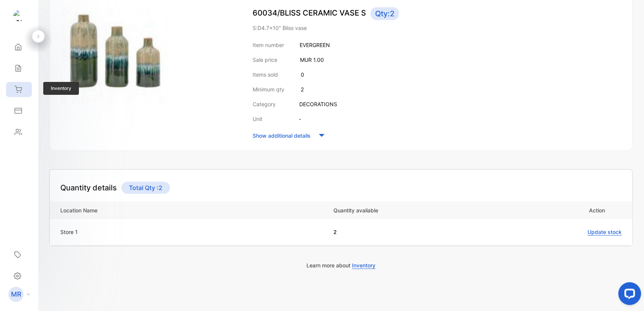  What do you see at coordinates (302, 74) in the screenshot?
I see `p: 0` at bounding box center [302, 74].